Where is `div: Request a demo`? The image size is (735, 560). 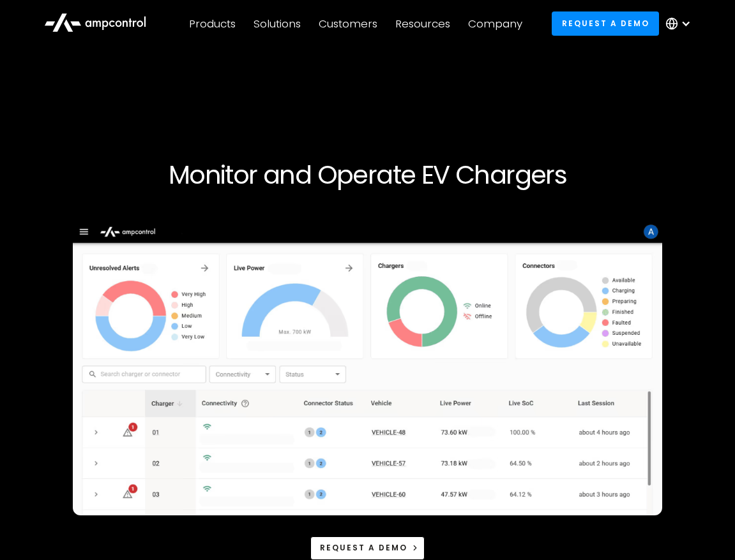
div: Request a demo is located at coordinates (363, 548).